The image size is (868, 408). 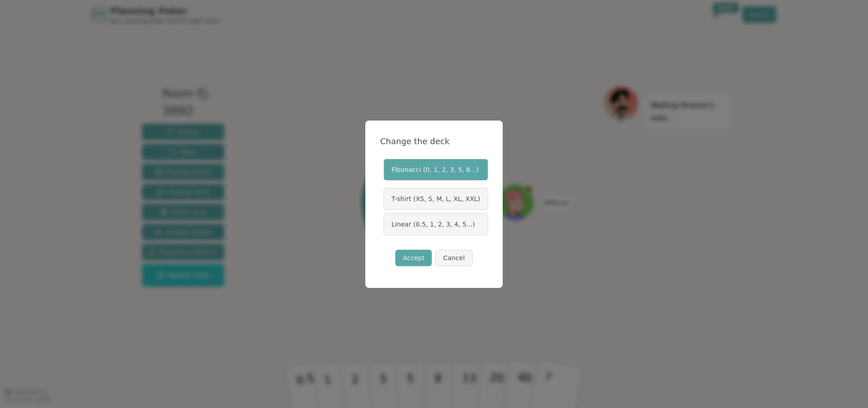 What do you see at coordinates (433, 141) in the screenshot?
I see `div: Change the deck` at bounding box center [433, 141].